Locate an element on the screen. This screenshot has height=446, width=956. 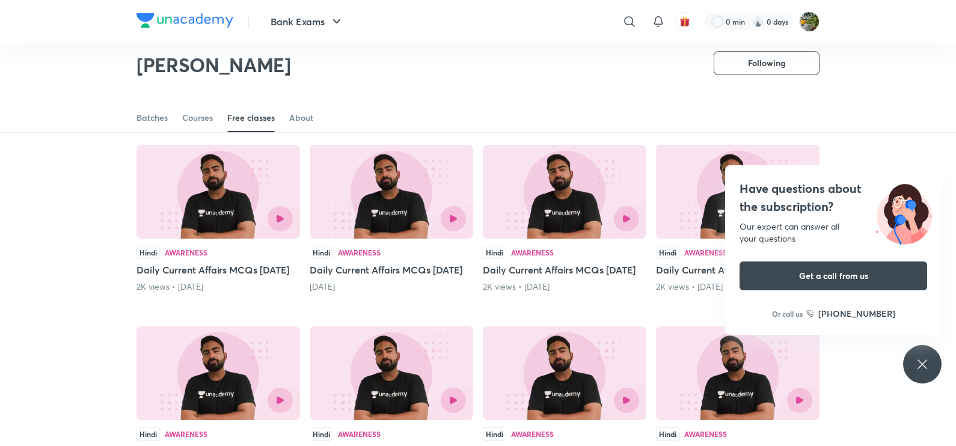
a: Batches is located at coordinates (152, 118).